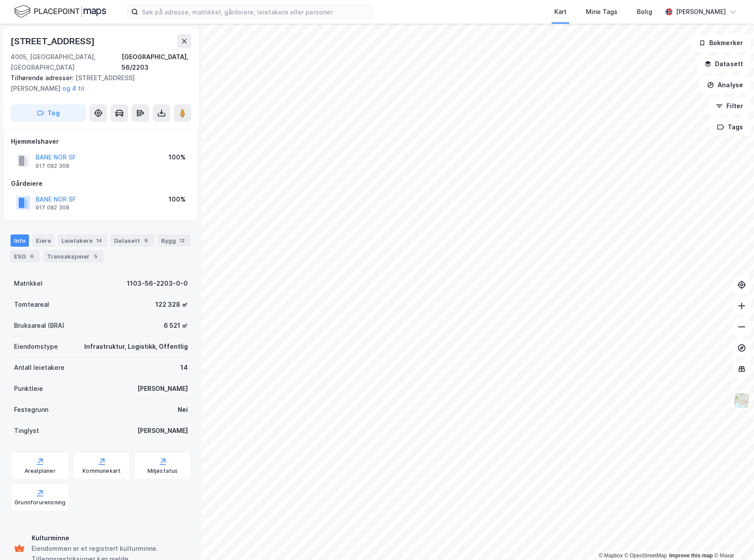 This screenshot has width=754, height=560. What do you see at coordinates (136, 347) in the screenshot?
I see `div: Infrastruktur, Logistikk, Offentlig` at bounding box center [136, 347].